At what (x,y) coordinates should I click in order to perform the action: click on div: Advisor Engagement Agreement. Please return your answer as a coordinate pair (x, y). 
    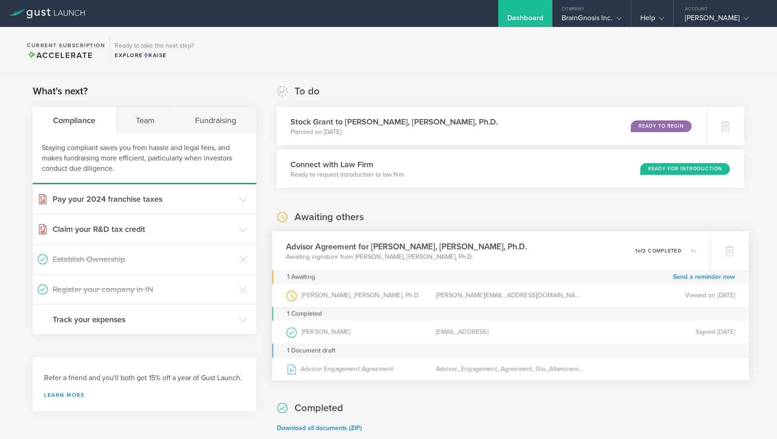
    Looking at the image, I should click on (361, 369).